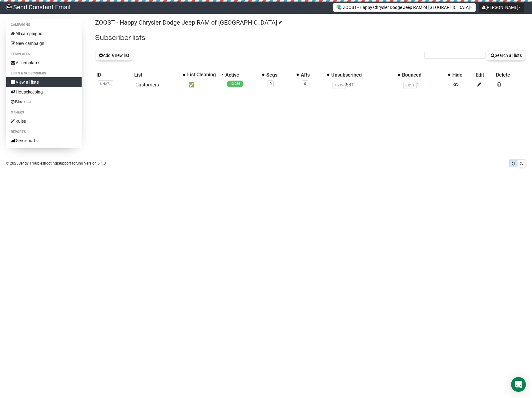  Describe the element at coordinates (44, 121) in the screenshot. I see `a: Rules` at that location.